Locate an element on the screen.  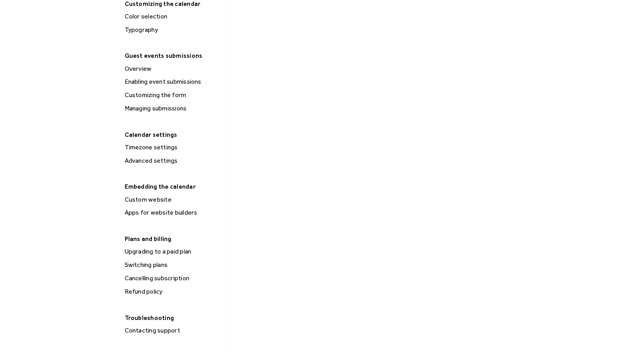
a: Overview is located at coordinates (174, 69).